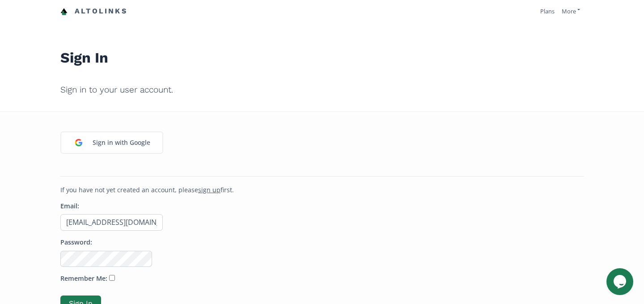 The image size is (644, 304). What do you see at coordinates (79, 143) in the screenshot?
I see `img: google_login_logo_184.png` at bounding box center [79, 143].